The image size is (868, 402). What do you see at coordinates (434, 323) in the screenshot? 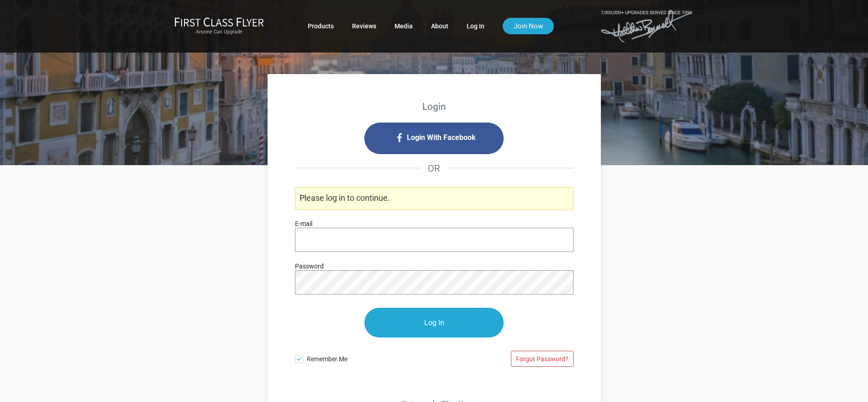
I see `input: Log In` at bounding box center [434, 323].